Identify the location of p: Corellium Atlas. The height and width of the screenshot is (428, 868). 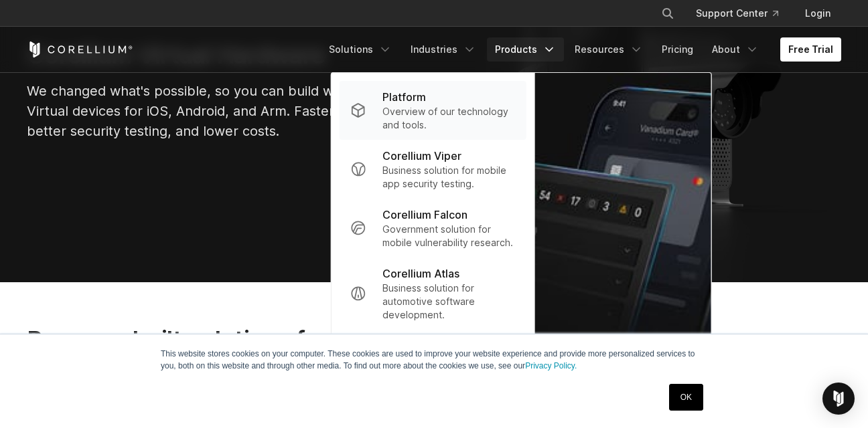
(420, 274).